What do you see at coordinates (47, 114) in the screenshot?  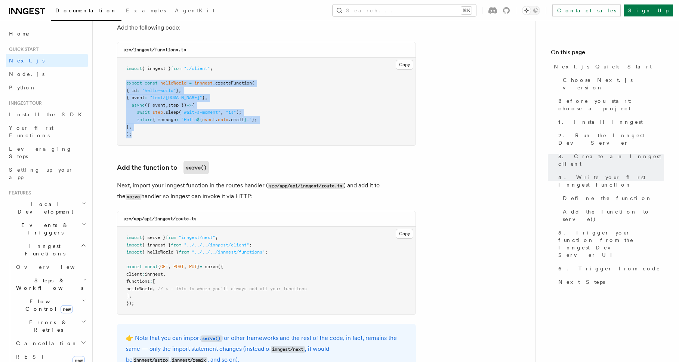 I see `a: Install the SDK` at bounding box center [47, 114].